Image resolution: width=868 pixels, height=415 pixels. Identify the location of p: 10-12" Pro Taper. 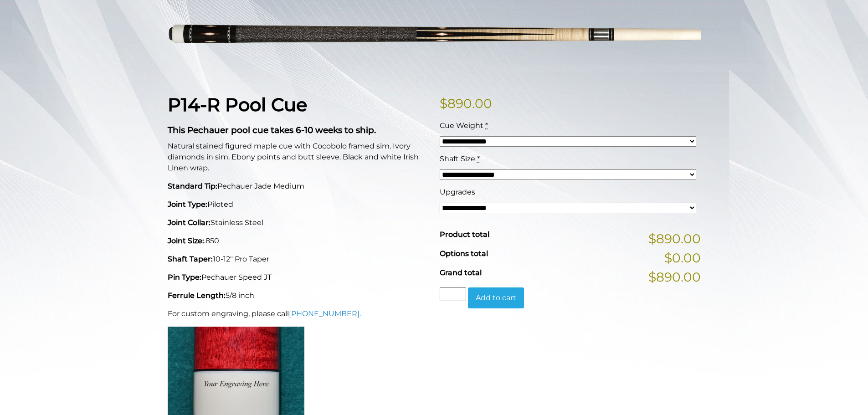
(298, 260).